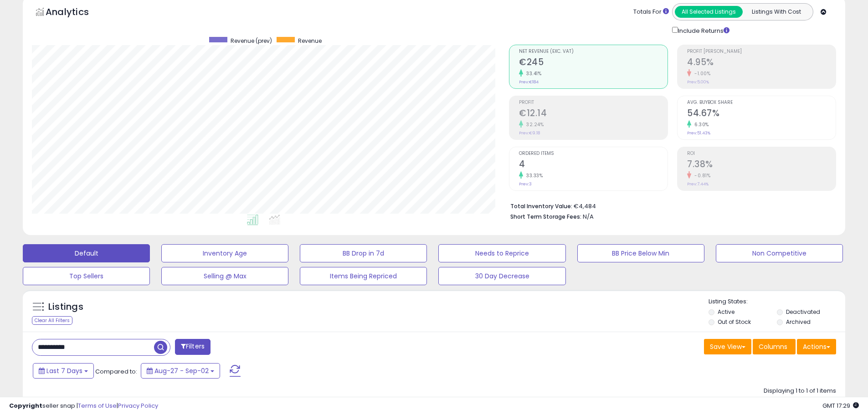 This screenshot has height=415, width=868. I want to click on h5: Analytics, so click(76, 13).